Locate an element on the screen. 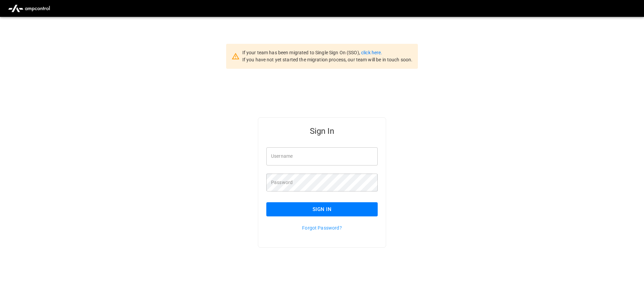 The height and width of the screenshot is (301, 644). button: Sign In is located at coordinates (322, 209).